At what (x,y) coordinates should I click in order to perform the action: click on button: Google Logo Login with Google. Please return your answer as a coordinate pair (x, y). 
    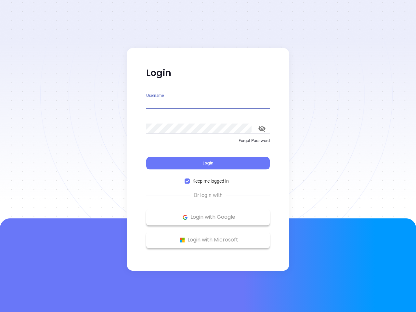
    Looking at the image, I should click on (208, 217).